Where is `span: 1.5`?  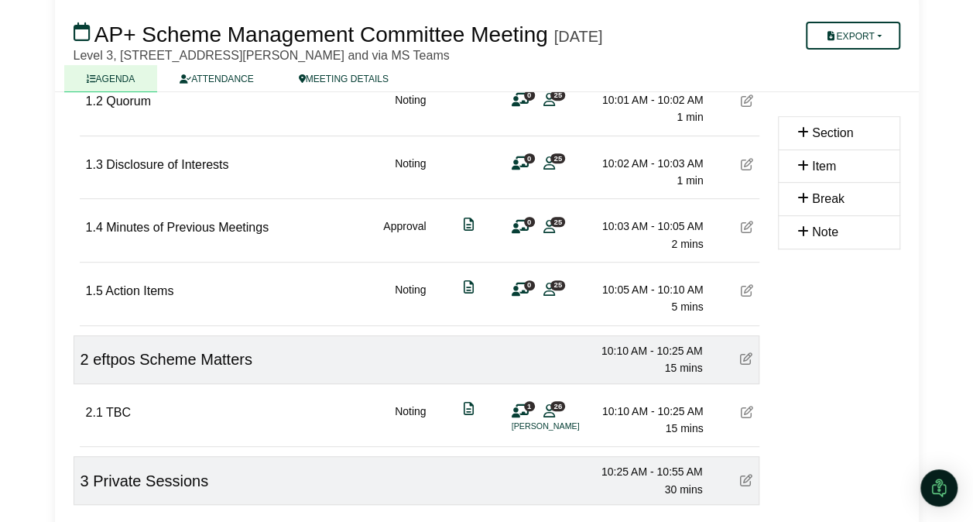
span: 1.5 is located at coordinates (94, 290).